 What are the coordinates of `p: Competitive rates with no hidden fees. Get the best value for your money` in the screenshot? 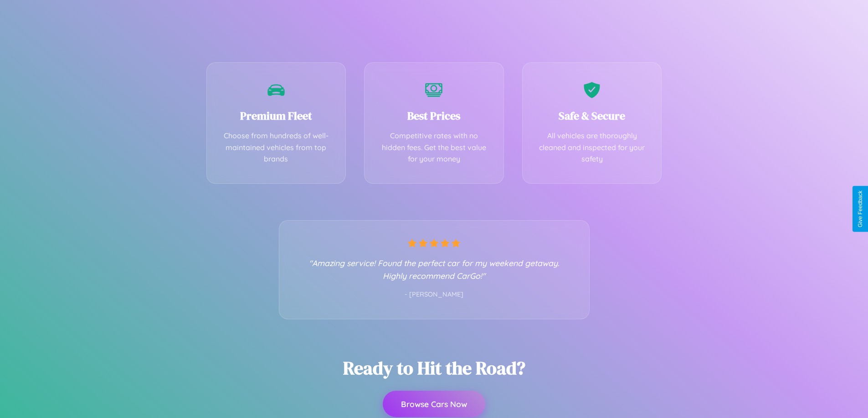 It's located at (434, 147).